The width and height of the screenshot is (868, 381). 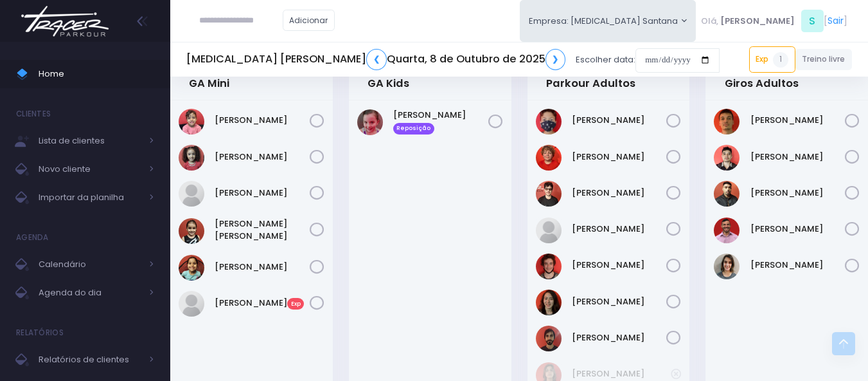 What do you see at coordinates (191, 121) in the screenshot?
I see `img: Alice Bento jaber` at bounding box center [191, 121].